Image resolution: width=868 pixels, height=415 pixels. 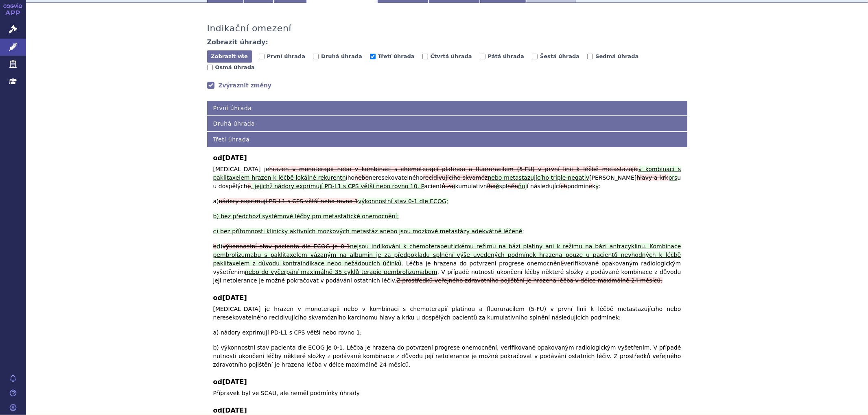 What do you see at coordinates (341, 56) in the screenshot?
I see `span: Druhá úhrada` at bounding box center [341, 56].